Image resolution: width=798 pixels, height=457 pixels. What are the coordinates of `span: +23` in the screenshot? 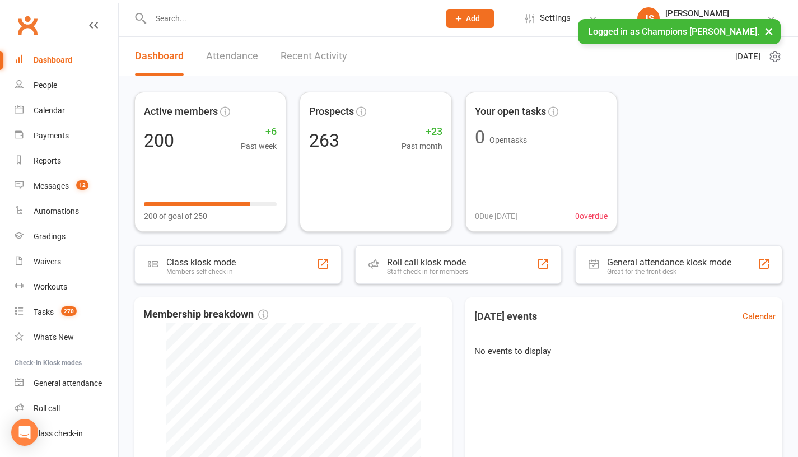 It's located at (422, 132).